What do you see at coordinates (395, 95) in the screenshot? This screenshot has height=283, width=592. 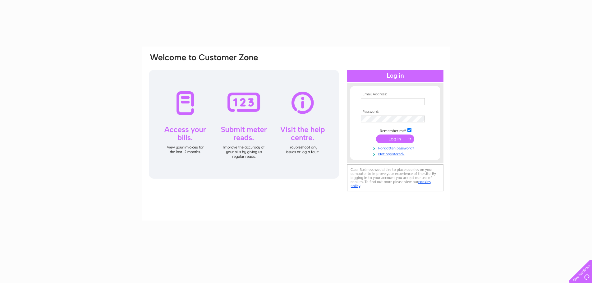 I see `th: Email Address:` at bounding box center [395, 95].